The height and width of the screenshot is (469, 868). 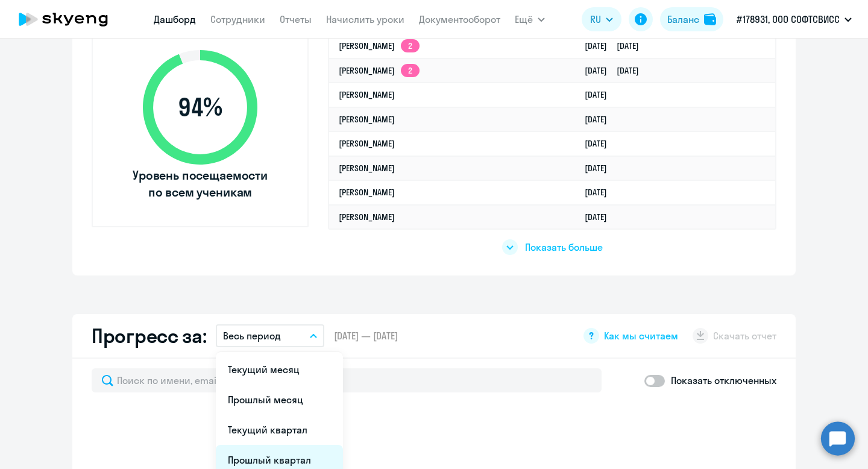 I want to click on span: 94 %, so click(x=200, y=107).